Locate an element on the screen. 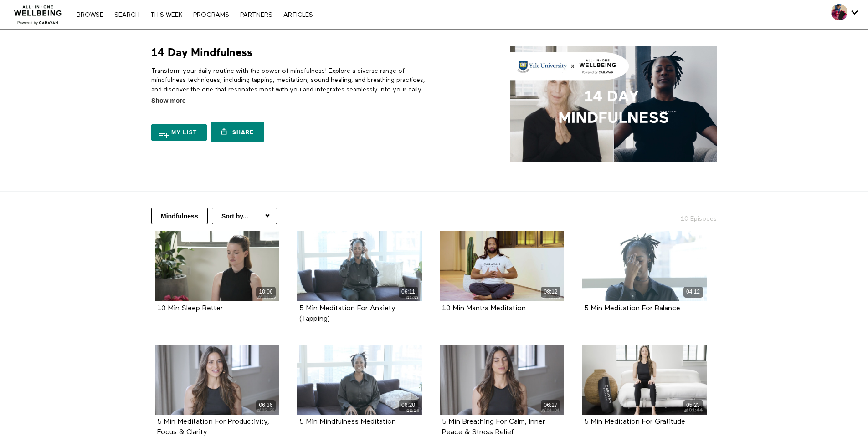  a: Share is located at coordinates (237, 132).